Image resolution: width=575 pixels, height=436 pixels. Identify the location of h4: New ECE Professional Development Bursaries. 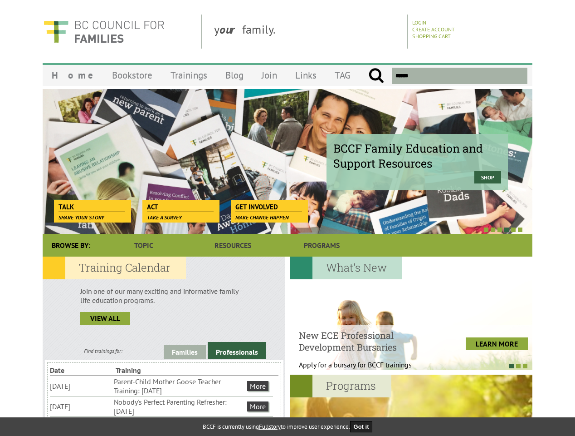
(367, 341).